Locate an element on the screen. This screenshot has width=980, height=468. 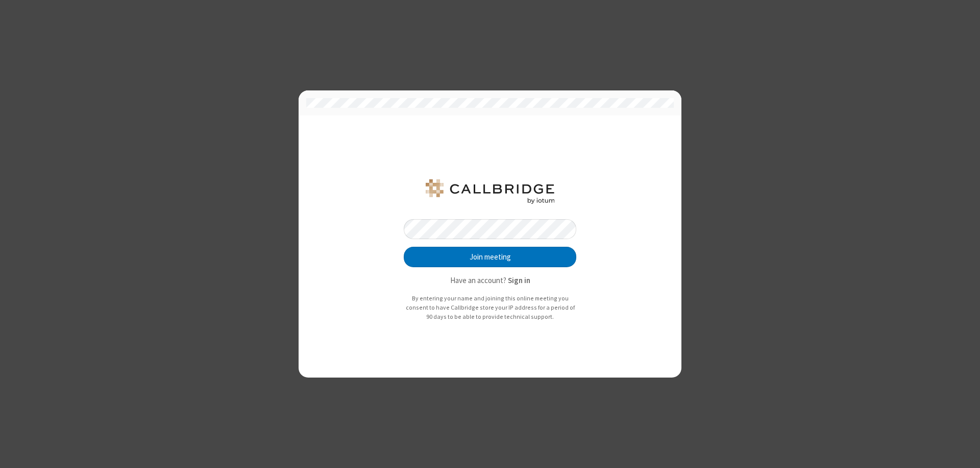
button: Join meeting is located at coordinates (490, 257).